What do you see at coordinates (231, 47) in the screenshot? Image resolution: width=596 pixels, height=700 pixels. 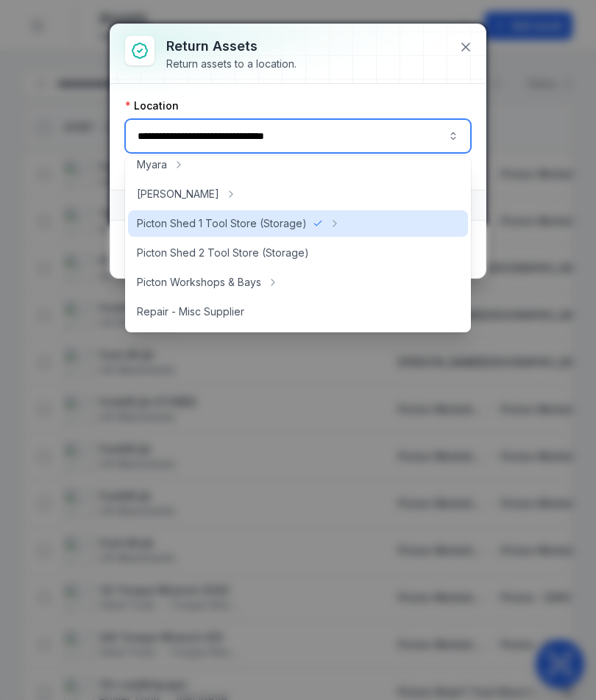 I see `h3: Return assets` at bounding box center [231, 47].